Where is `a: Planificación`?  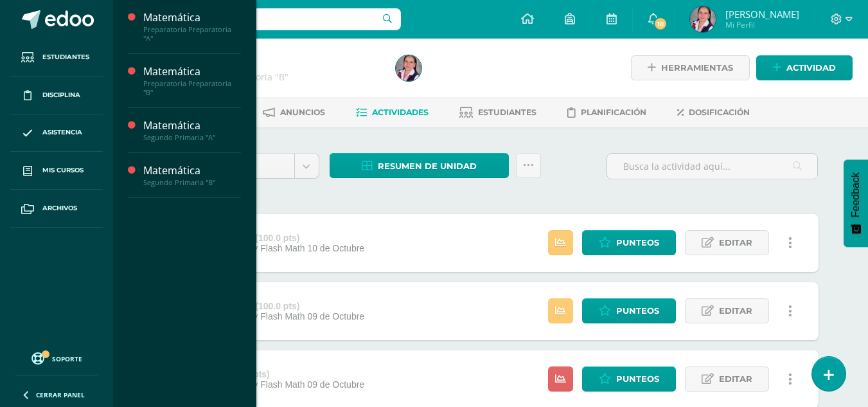
a: Planificación is located at coordinates (607, 113).